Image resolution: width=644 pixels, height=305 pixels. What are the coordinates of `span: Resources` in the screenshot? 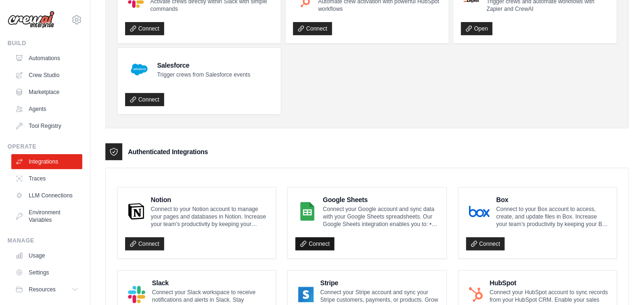 It's located at (42, 289).